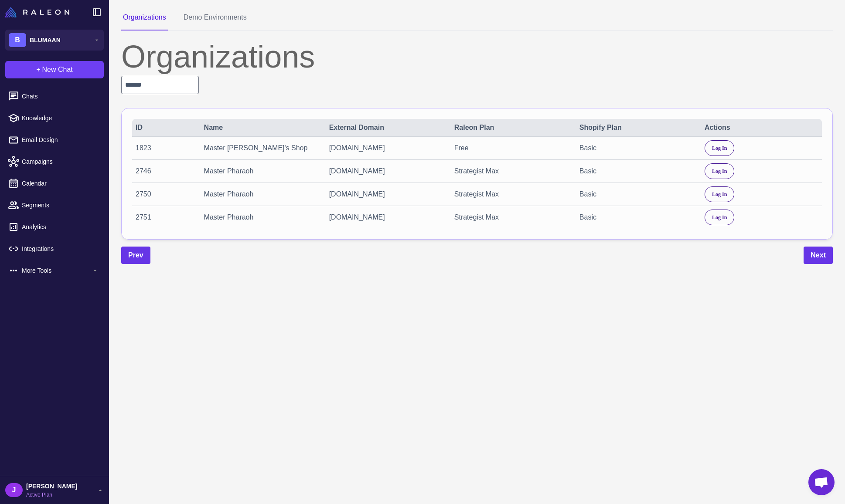  What do you see at coordinates (54, 249) in the screenshot?
I see `a: Integrations` at bounding box center [54, 249].